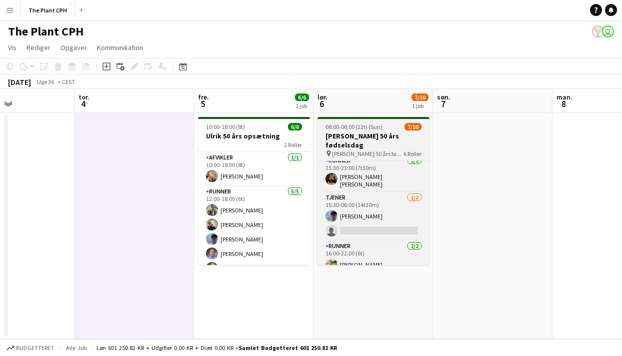 The width and height of the screenshot is (622, 356). Describe the element at coordinates (45, 81) in the screenshot. I see `span: Uge 36` at that location.